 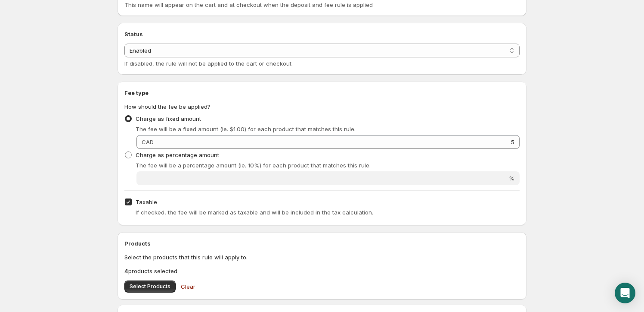 What do you see at coordinates (248, 5) in the screenshot?
I see `span: This name will appear on the cart and at checkout when the deposit and fee rule is applied` at bounding box center [248, 5].